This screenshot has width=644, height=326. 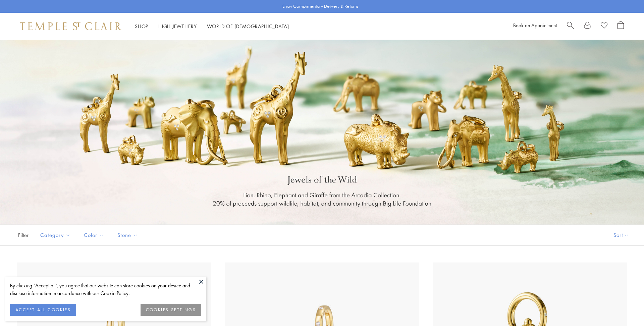 I want to click on div: By clicking “Accept all”, you agree that our website can store cookies on your device and disclos..., so click(x=106, y=289).